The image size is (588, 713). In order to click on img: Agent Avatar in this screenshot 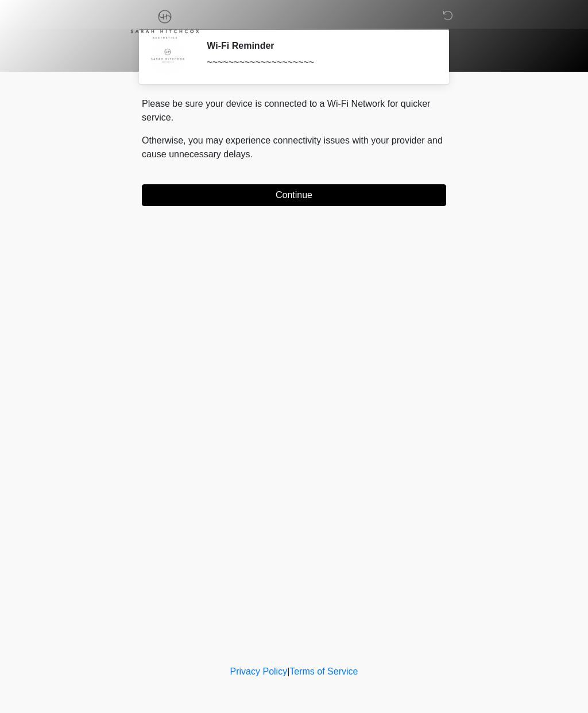, I will do `click(168, 57)`.